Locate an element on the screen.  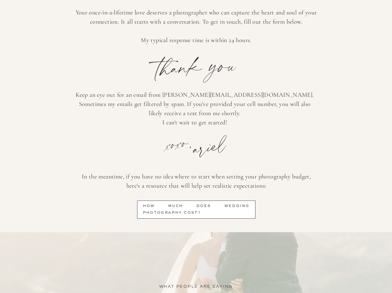
p: ariel is located at coordinates (209, 145).